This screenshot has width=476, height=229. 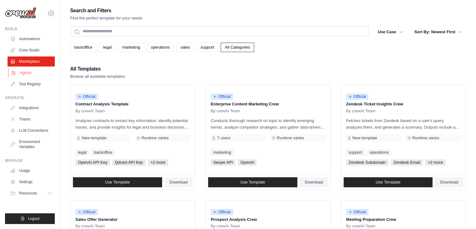 What do you see at coordinates (31, 193) in the screenshot?
I see `button: Resources` at bounding box center [31, 193].